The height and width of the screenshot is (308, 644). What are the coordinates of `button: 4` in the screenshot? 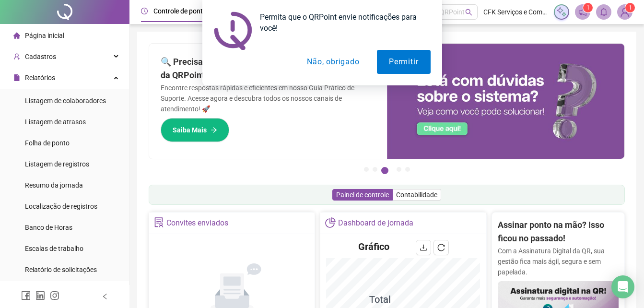 It's located at (399, 169).